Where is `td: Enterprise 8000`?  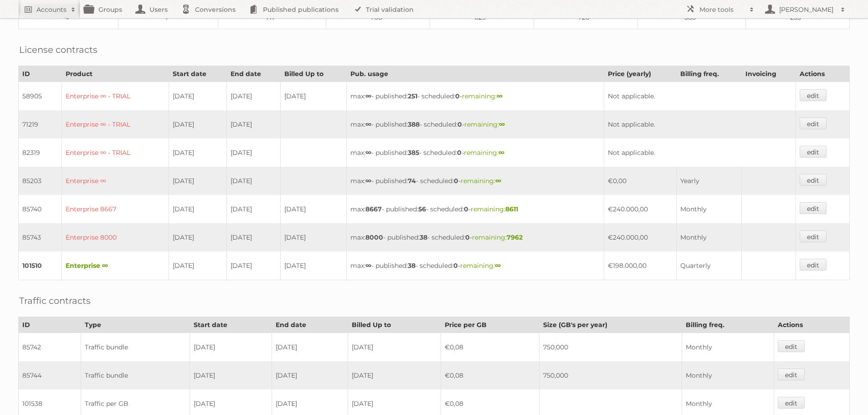
td: Enterprise 8000 is located at coordinates (115, 237).